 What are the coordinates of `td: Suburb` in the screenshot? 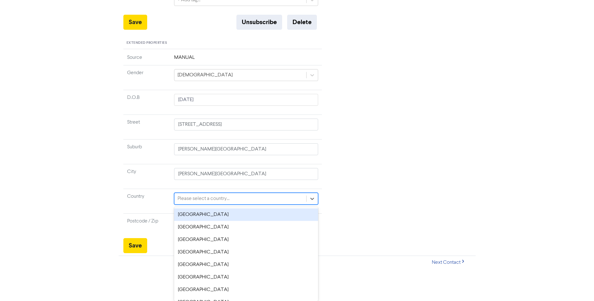 It's located at (147, 151).